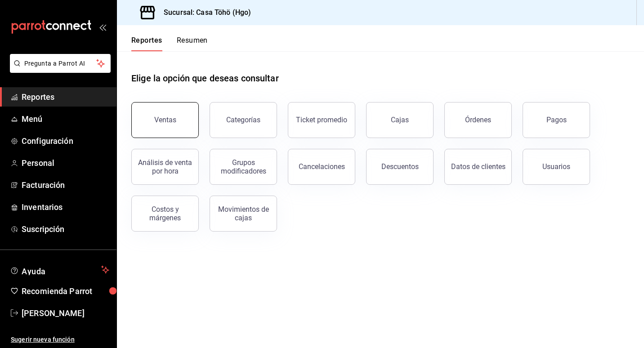 This screenshot has width=644, height=348. I want to click on h1: Elige la opción que deseas consultar, so click(205, 78).